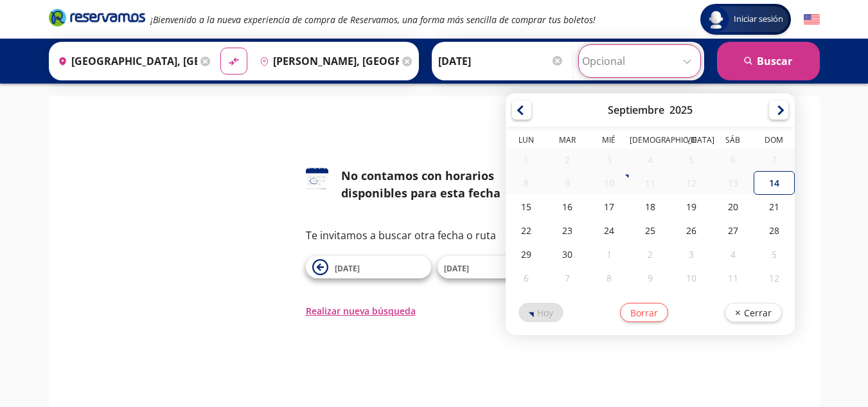  What do you see at coordinates (609, 230) in the screenshot?
I see `div: 24-Sep-25` at bounding box center [609, 230].